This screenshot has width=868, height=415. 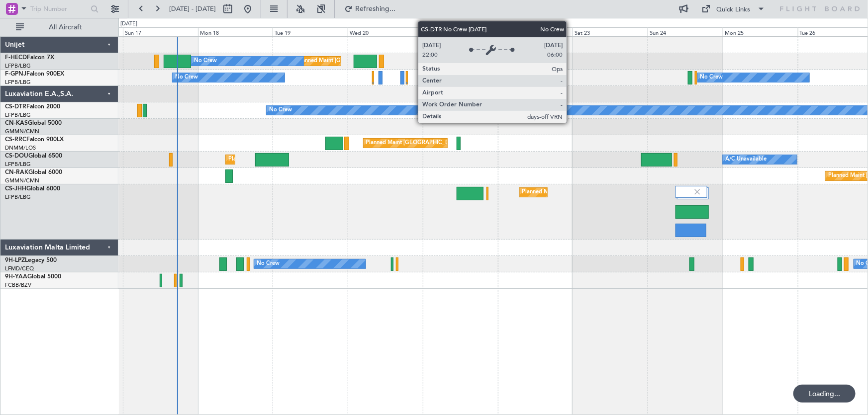 I want to click on span: CS-JHH, so click(x=15, y=189).